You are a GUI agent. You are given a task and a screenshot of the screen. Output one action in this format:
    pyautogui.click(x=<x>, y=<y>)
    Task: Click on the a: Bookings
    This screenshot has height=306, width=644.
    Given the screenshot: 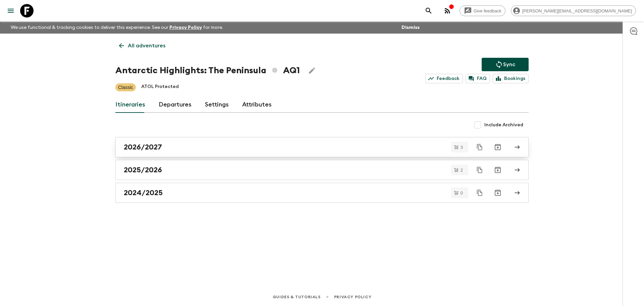 What is the action you would take?
    pyautogui.click(x=510, y=78)
    